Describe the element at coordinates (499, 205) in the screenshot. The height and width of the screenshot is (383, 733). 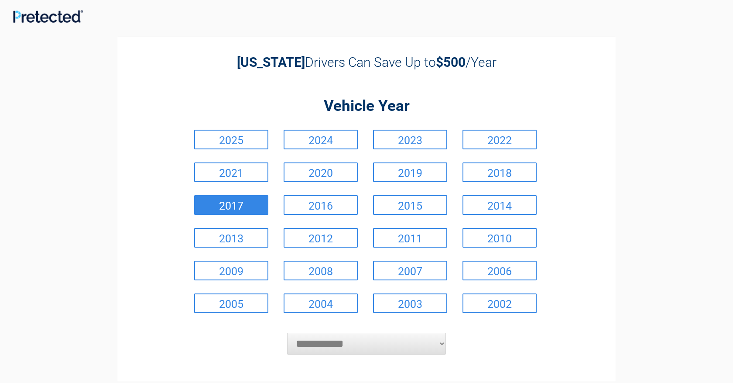
I see `a: 2014` at that location.